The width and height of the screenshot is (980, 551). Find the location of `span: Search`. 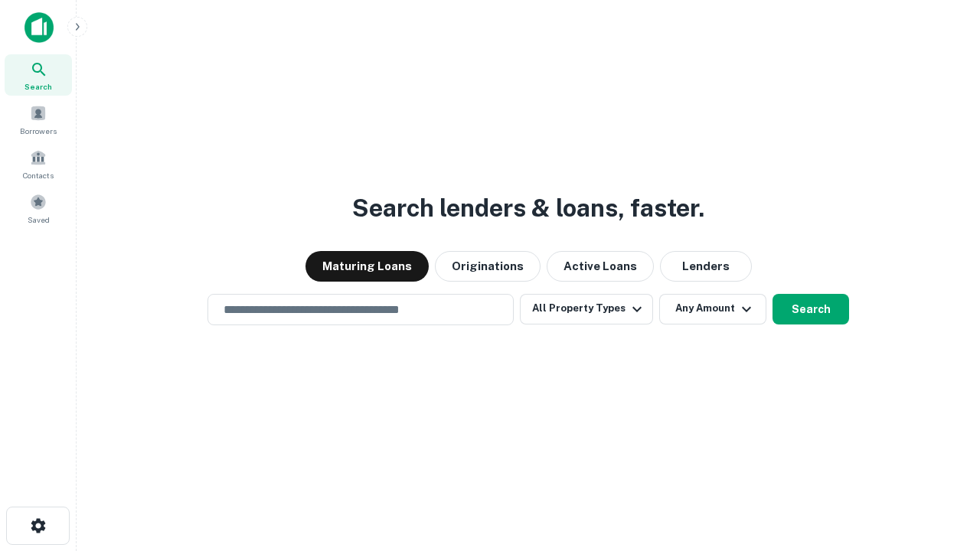

span: Search is located at coordinates (38, 87).